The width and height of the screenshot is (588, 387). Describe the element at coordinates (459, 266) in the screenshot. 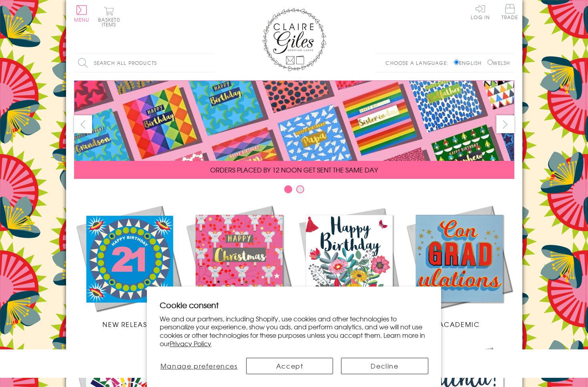

I see `a: Academic` at that location.